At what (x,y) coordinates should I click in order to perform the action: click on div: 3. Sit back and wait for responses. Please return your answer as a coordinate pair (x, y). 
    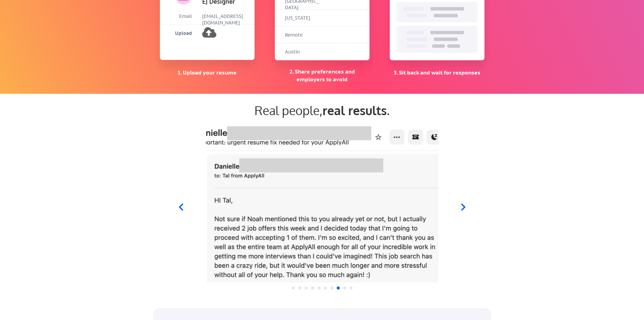
    Looking at the image, I should click on (438, 73).